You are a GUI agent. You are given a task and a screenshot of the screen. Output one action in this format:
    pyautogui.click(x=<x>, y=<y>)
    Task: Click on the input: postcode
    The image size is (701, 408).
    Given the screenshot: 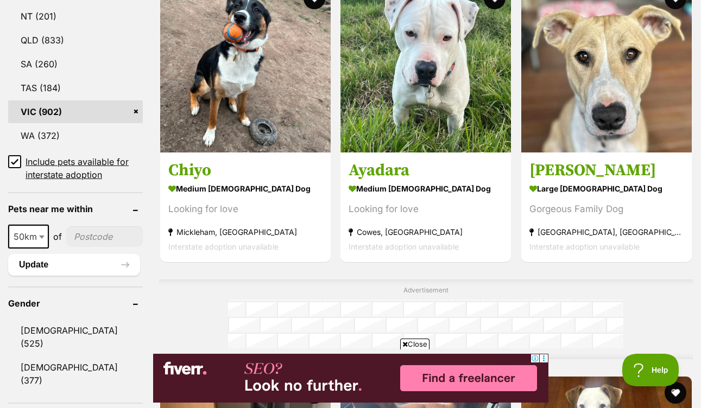 What is the action you would take?
    pyautogui.click(x=104, y=237)
    